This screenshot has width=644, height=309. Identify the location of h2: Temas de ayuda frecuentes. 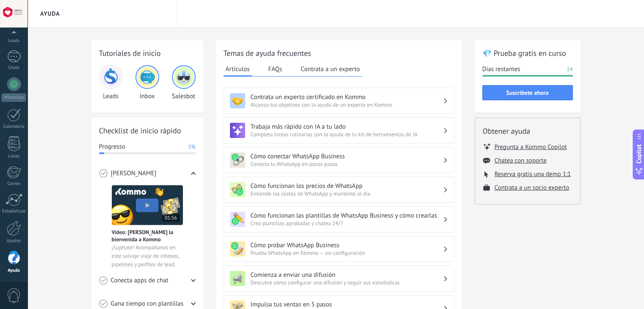
(339, 53).